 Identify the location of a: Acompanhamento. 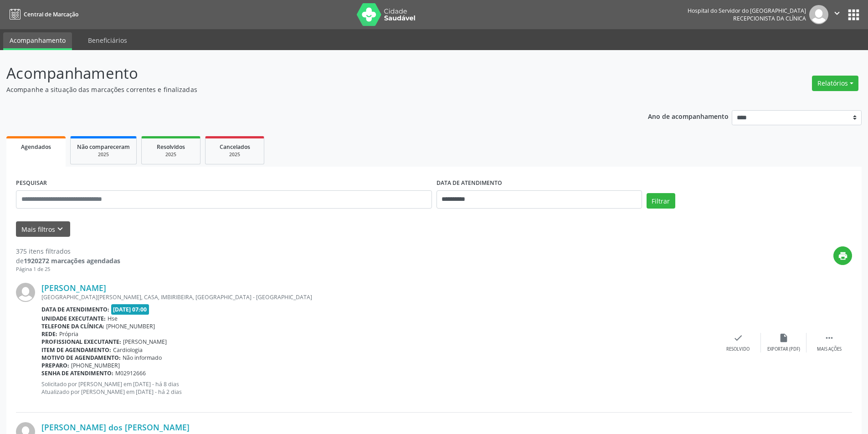
(38, 41).